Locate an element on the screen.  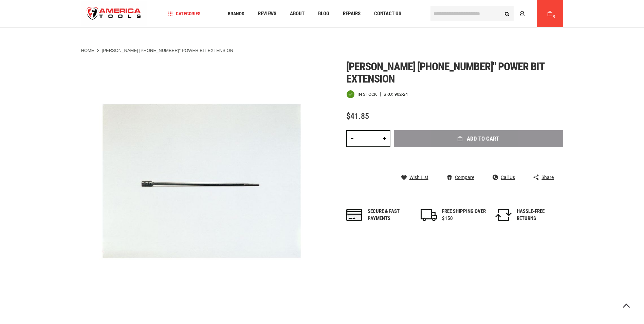
img: main product photo is located at coordinates (201, 181).